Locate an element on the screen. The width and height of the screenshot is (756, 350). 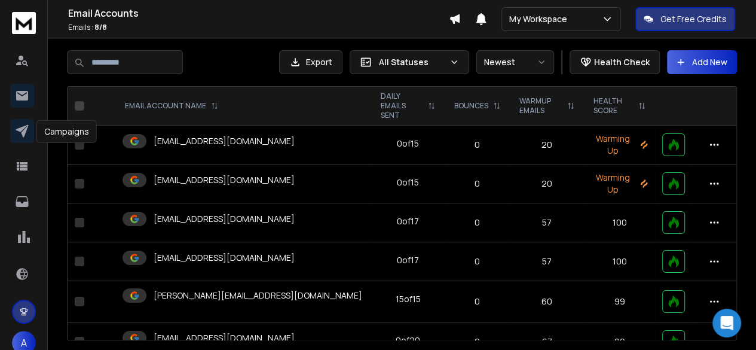
td: 60 is located at coordinates (547, 301).